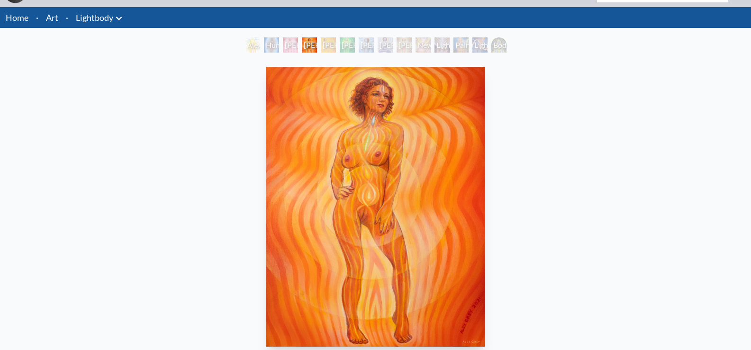 The image size is (751, 350). I want to click on div: Lightworker, so click(480, 45).